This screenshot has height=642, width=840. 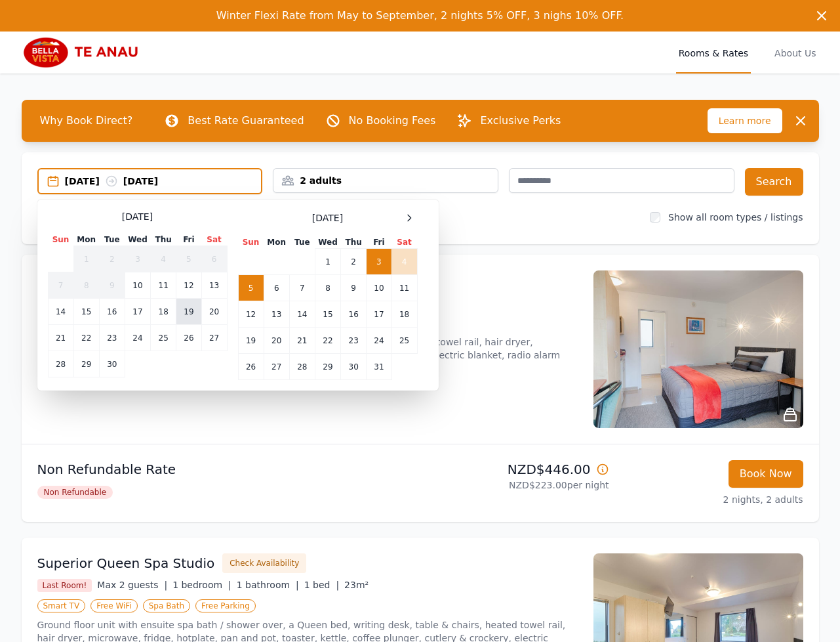 I want to click on td: 27, so click(x=276, y=367).